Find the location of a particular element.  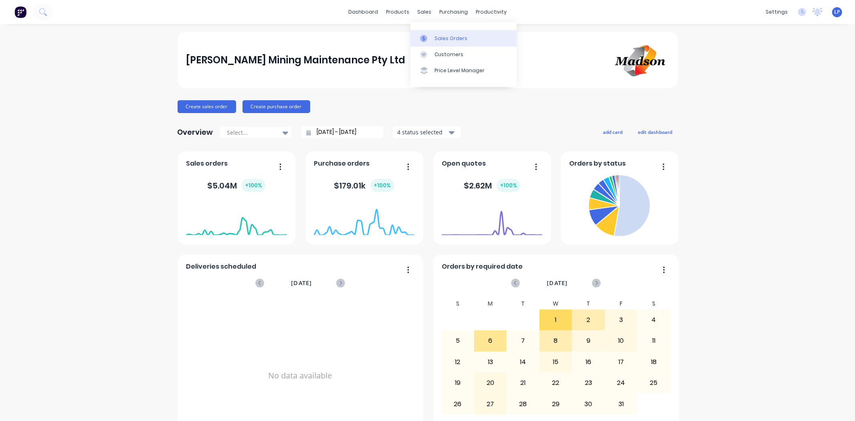

button: 4 status selected is located at coordinates (427, 132).